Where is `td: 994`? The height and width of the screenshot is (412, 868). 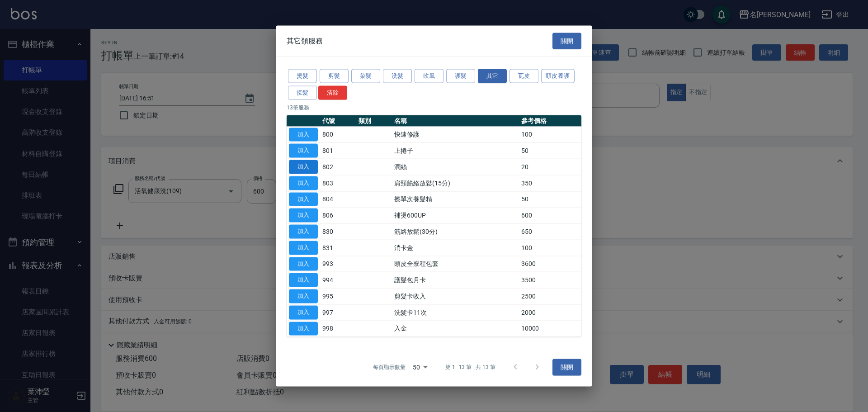 td: 994 is located at coordinates (338, 280).